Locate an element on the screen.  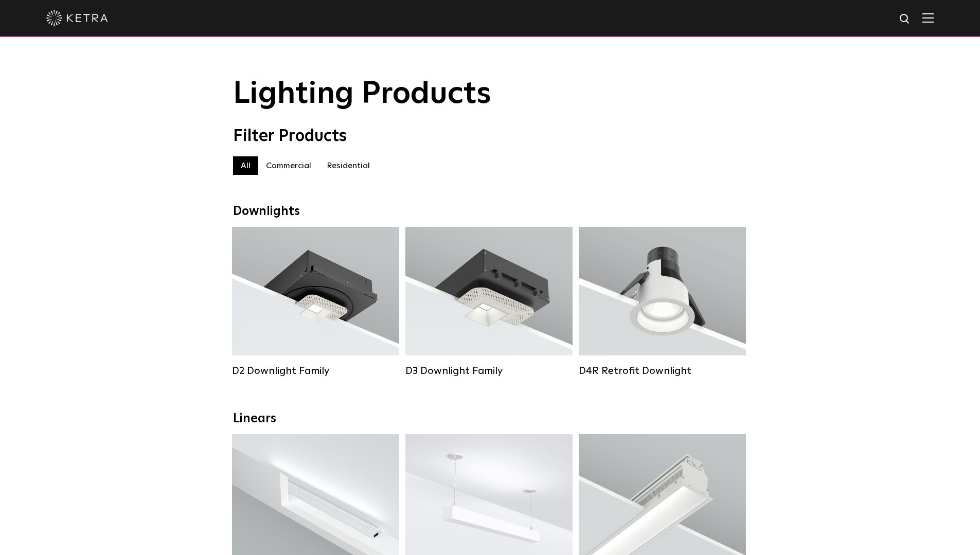
div: D4R Retrofit Downlight is located at coordinates (662, 371).